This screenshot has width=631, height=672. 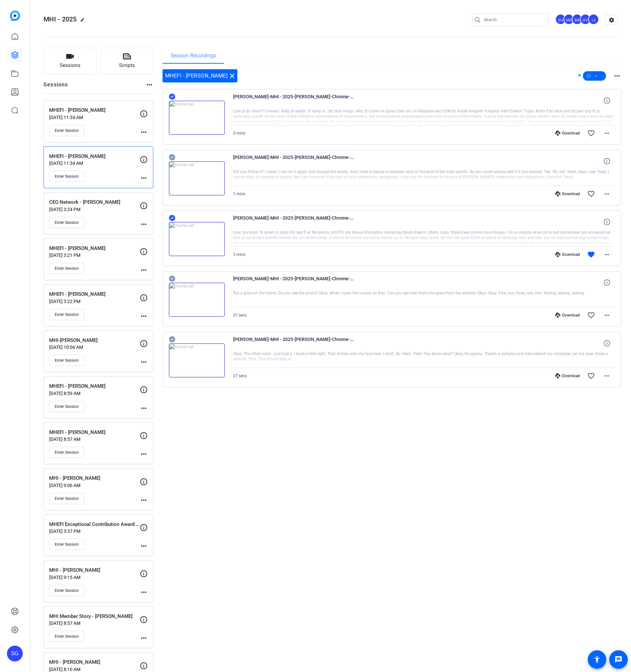 I want to click on button: Scripts, so click(x=127, y=61).